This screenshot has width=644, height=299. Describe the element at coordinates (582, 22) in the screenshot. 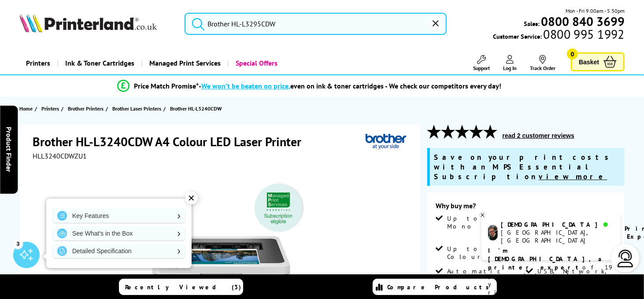

I see `a: 0800 840 3699` at that location.